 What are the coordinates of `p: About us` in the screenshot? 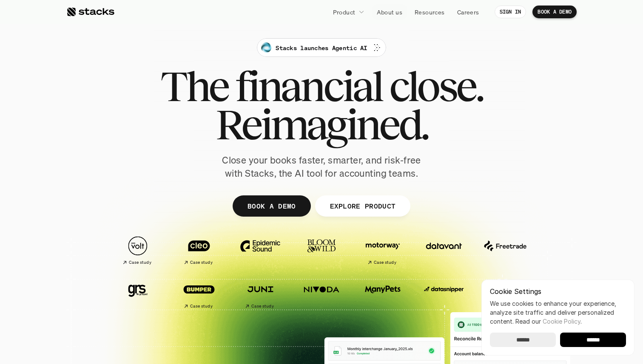 It's located at (390, 12).